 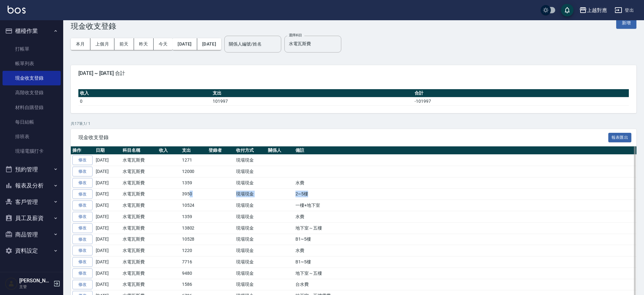 What do you see at coordinates (312, 93) in the screenshot?
I see `th: 支出` at bounding box center [312, 93].